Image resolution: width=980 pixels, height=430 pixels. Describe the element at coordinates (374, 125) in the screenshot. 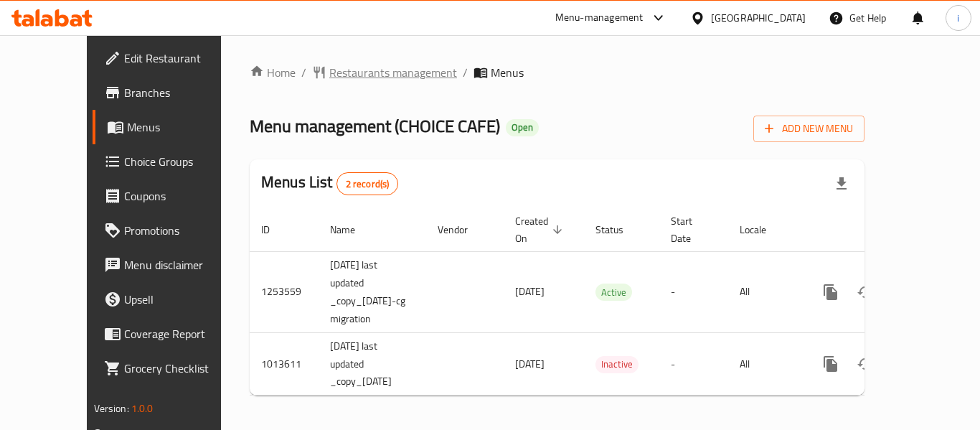

I see `span: Menu management ( CHOICE CAFE )` at that location.